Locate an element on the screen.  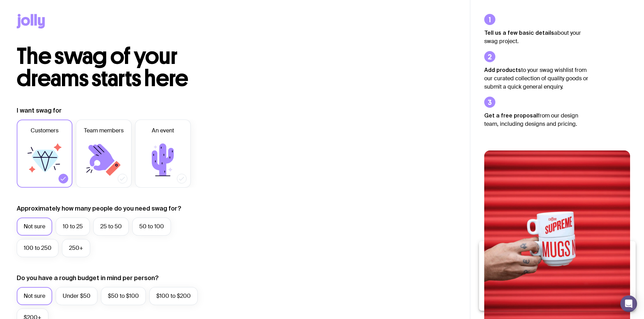
label: Do you have a rough budget in mind per person? is located at coordinates (88, 278).